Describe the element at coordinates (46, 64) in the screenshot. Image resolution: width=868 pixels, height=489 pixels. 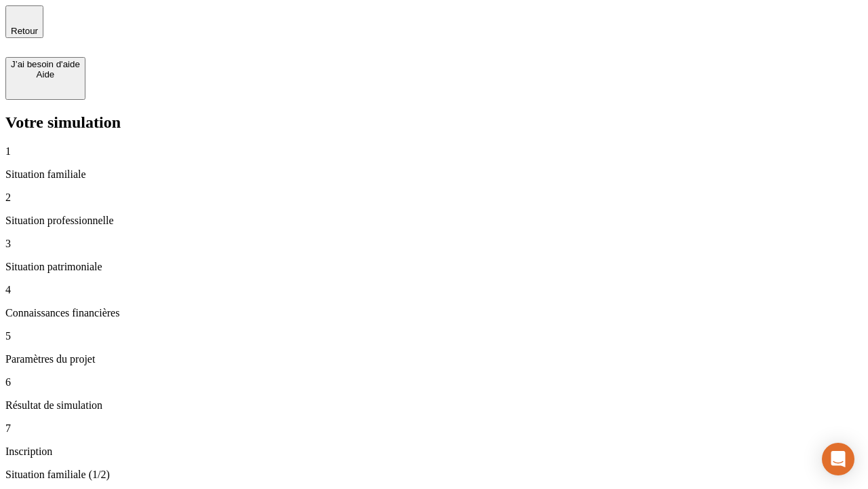
I see `div: J’ai besoin d'aide` at that location.